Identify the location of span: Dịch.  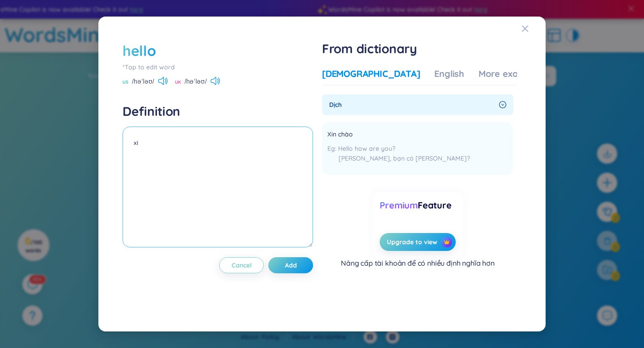
(412, 105).